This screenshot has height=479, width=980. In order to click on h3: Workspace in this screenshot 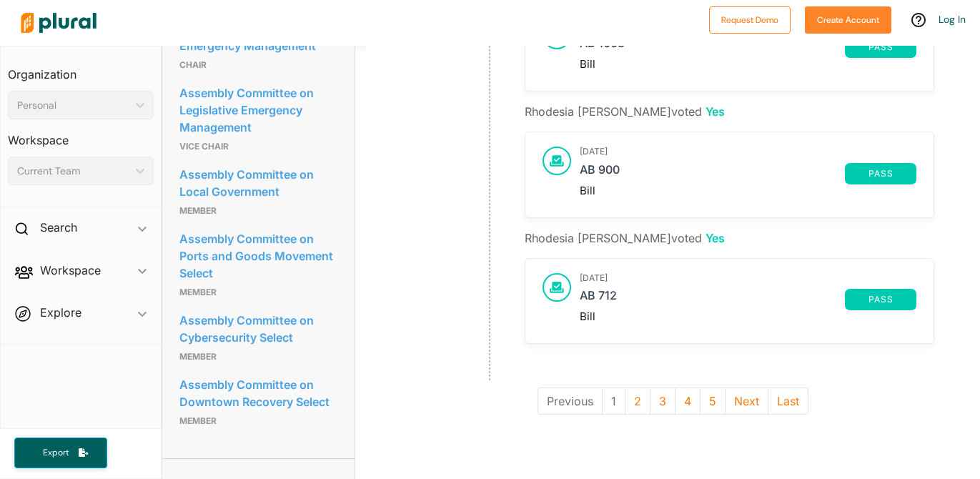, I will do `click(81, 135)`.